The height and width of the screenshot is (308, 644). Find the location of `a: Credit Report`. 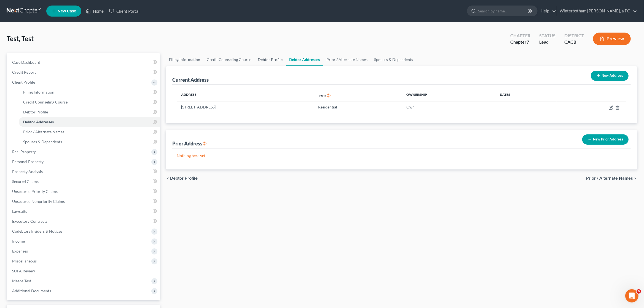

a: Credit Report is located at coordinates (84, 72).